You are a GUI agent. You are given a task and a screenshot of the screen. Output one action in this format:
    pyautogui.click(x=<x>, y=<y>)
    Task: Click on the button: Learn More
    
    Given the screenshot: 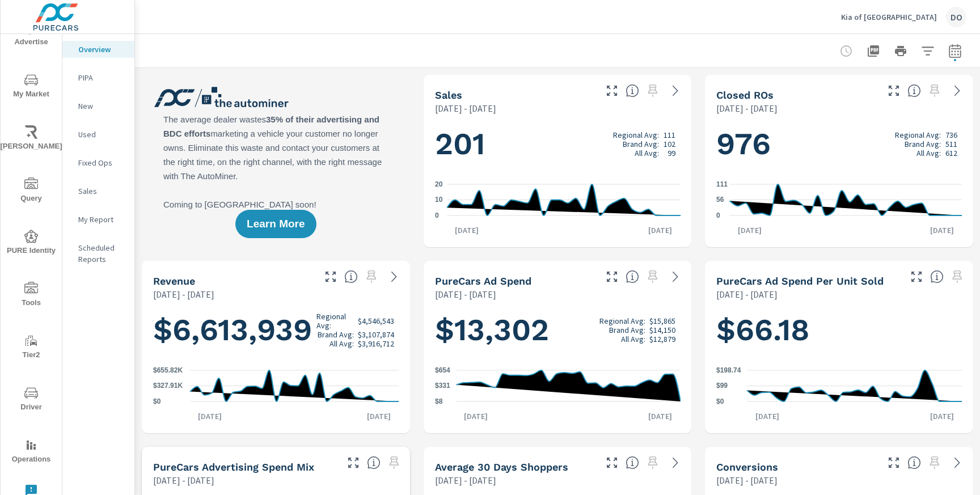 What is the action you would take?
    pyautogui.click(x=275, y=224)
    